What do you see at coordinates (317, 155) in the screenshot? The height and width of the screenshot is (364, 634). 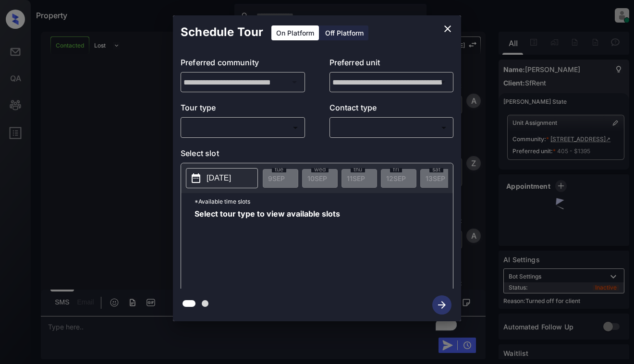 I see `p: Select slot` at bounding box center [317, 155].